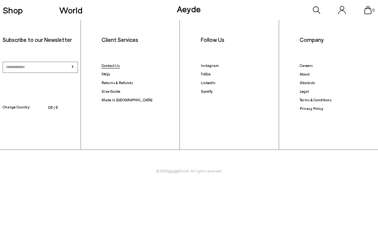 The width and height of the screenshot is (378, 228). Describe the element at coordinates (373, 10) in the screenshot. I see `span: 0` at that location.